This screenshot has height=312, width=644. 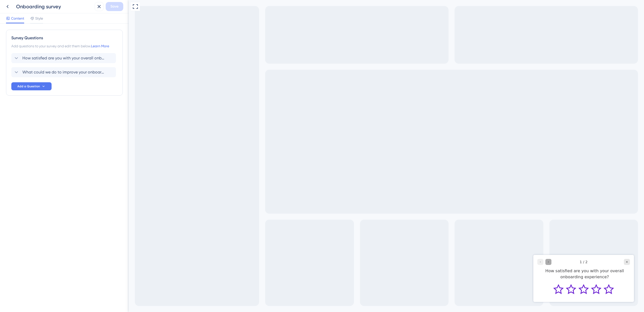 I want to click on span: Question 1 / 2, so click(x=50, y=7).